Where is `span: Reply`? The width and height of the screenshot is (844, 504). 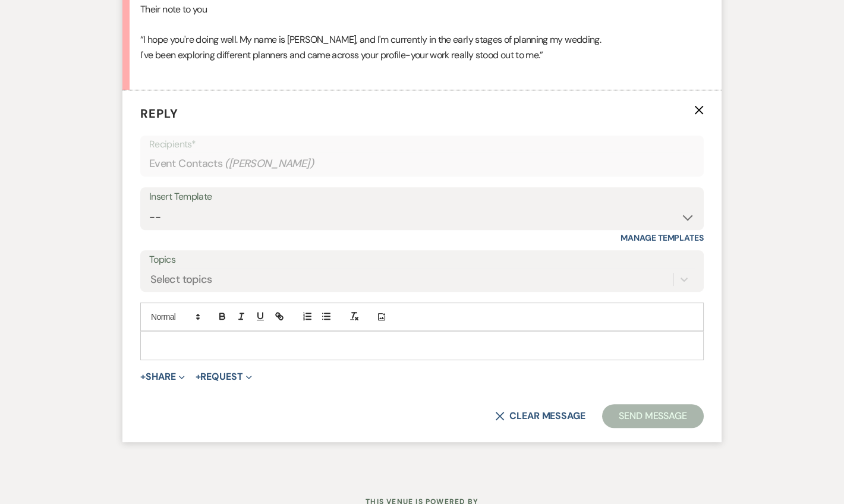
span: Reply is located at coordinates (160, 114).